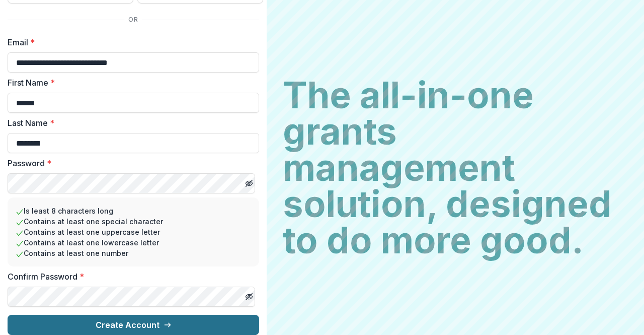 The width and height of the screenshot is (644, 335). What do you see at coordinates (130, 123) in the screenshot?
I see `label: Last Name` at bounding box center [130, 123].